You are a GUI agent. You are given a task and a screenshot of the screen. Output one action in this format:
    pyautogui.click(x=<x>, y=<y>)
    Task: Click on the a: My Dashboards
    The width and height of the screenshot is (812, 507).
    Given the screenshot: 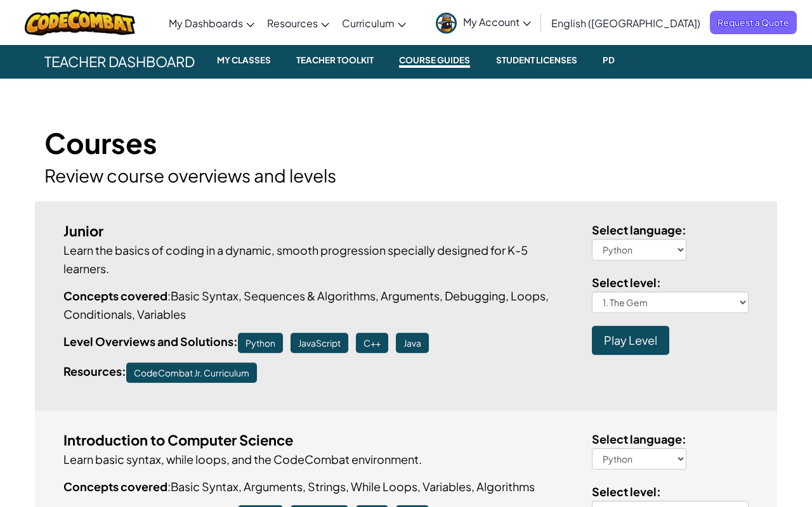 What is the action you would take?
    pyautogui.click(x=211, y=23)
    